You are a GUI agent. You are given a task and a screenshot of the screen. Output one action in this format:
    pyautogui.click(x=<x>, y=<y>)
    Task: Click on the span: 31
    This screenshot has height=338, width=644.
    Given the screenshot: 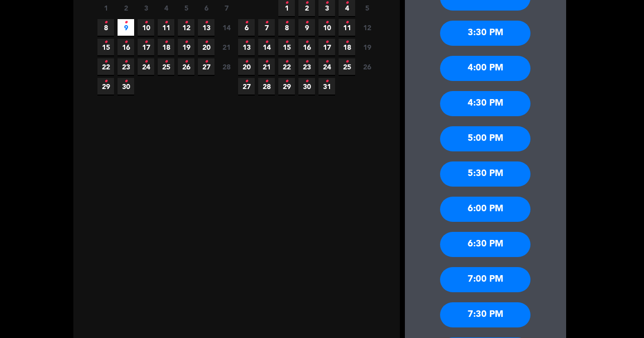 What is the action you would take?
    pyautogui.click(x=327, y=86)
    